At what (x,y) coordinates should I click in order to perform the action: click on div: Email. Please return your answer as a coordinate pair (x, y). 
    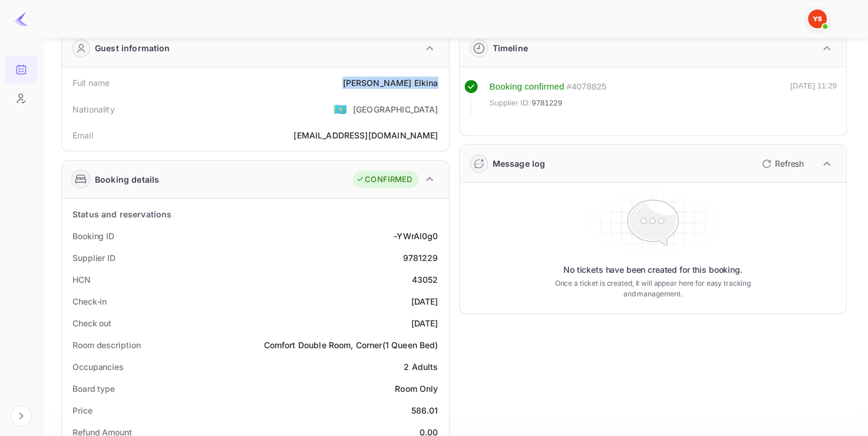
    Looking at the image, I should click on (83, 135).